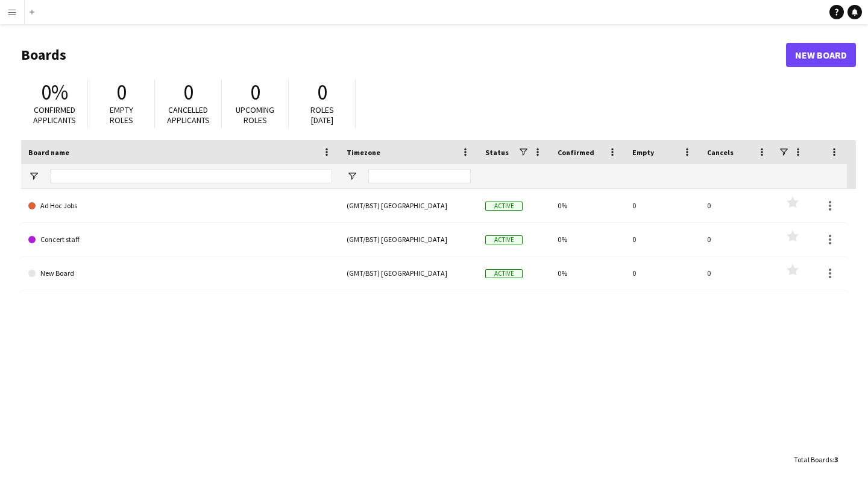  I want to click on span: Empty roles, so click(121, 114).